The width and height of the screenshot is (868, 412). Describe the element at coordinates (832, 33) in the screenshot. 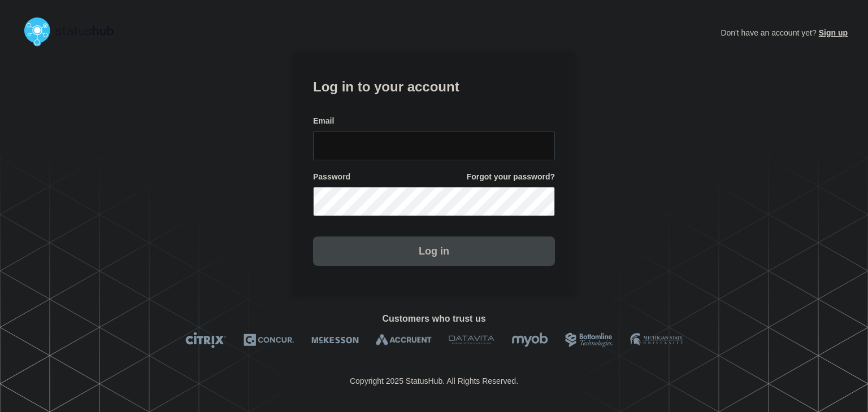

I see `a: Sign up` at that location.